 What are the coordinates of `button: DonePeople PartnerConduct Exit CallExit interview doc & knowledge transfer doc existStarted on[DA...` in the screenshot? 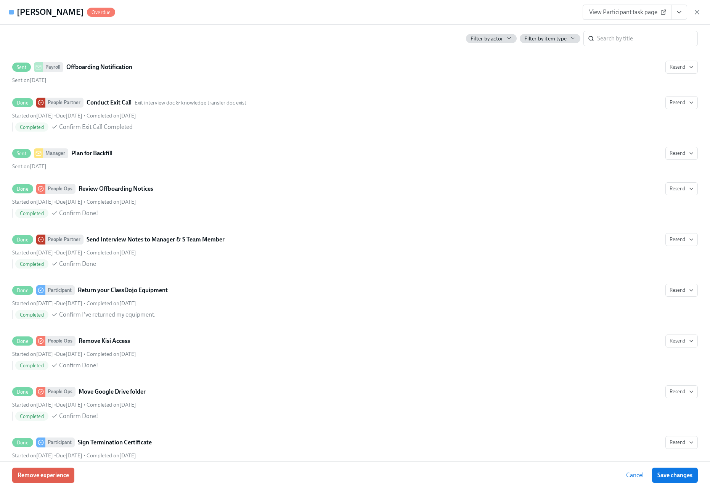 It's located at (681, 103).